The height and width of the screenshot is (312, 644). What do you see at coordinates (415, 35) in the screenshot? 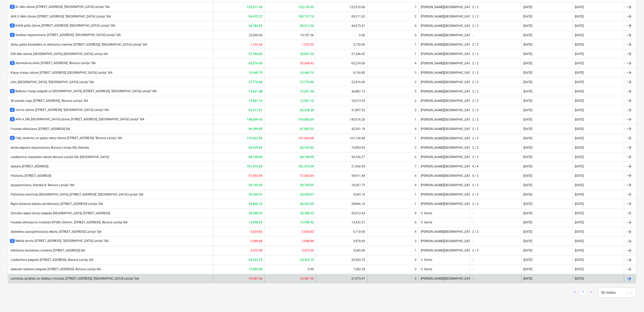
I see `div: 0` at bounding box center [415, 35].